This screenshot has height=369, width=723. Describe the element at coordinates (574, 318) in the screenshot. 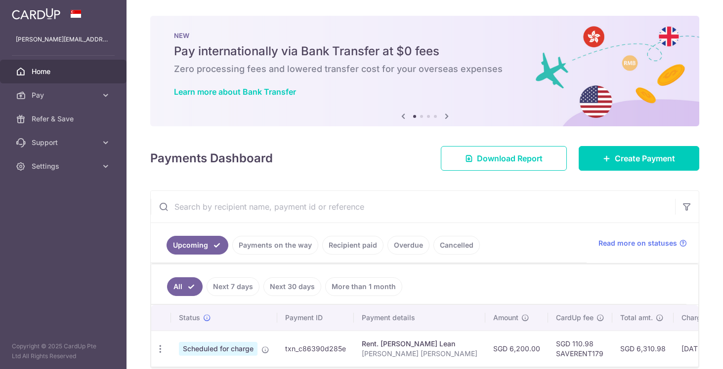

I see `span: CardUp fee` at that location.